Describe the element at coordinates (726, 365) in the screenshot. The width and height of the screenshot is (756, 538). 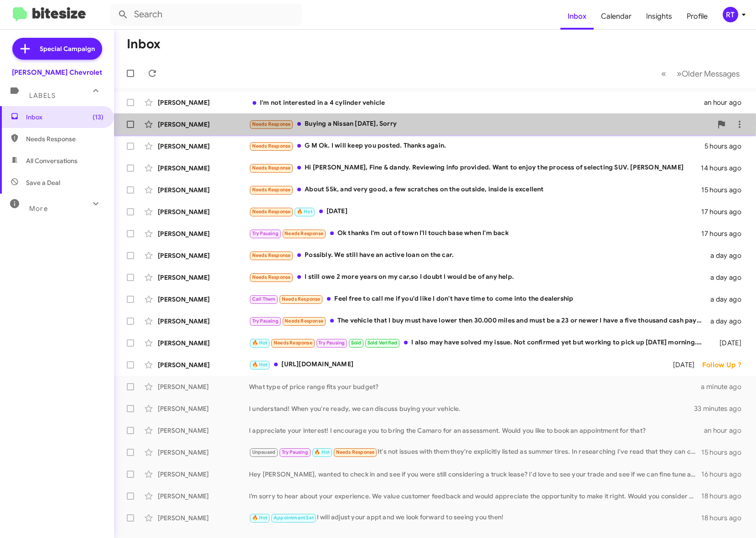
I see `div: Follow Up ?` at that location.